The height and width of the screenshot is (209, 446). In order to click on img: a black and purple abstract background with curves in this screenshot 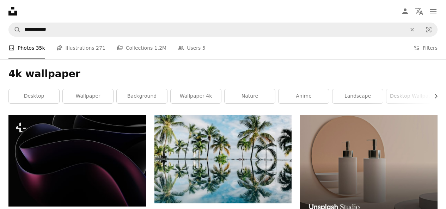, I will do `click(77, 161)`.